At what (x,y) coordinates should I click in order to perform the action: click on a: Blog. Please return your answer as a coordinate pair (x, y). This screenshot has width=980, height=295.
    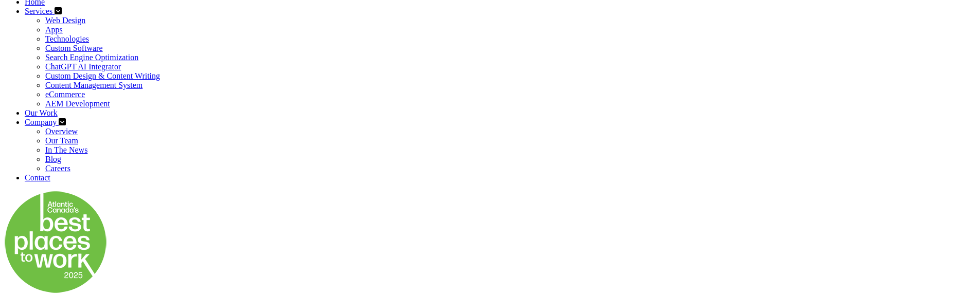
    Looking at the image, I should click on (53, 159).